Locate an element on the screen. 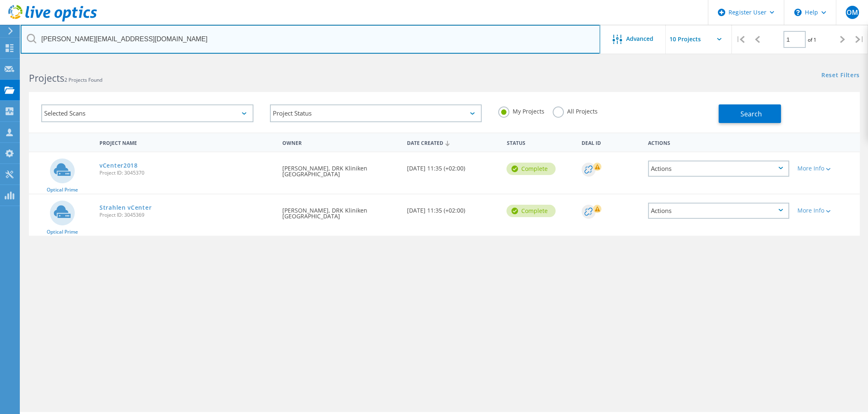 This screenshot has height=414, width=868. button: Search is located at coordinates (749, 113).